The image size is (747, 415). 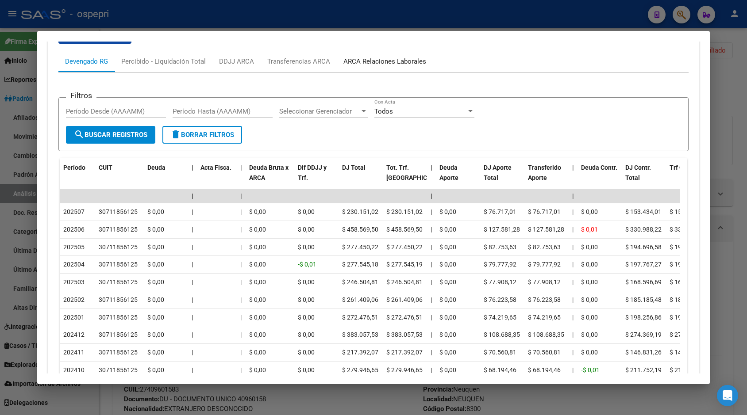 I want to click on span: 202412, so click(x=74, y=335).